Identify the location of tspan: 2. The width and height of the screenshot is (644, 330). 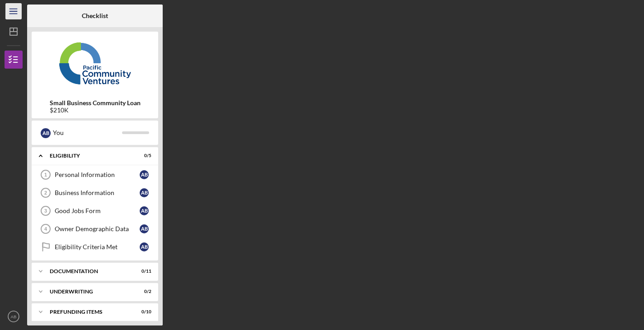
(46, 193).